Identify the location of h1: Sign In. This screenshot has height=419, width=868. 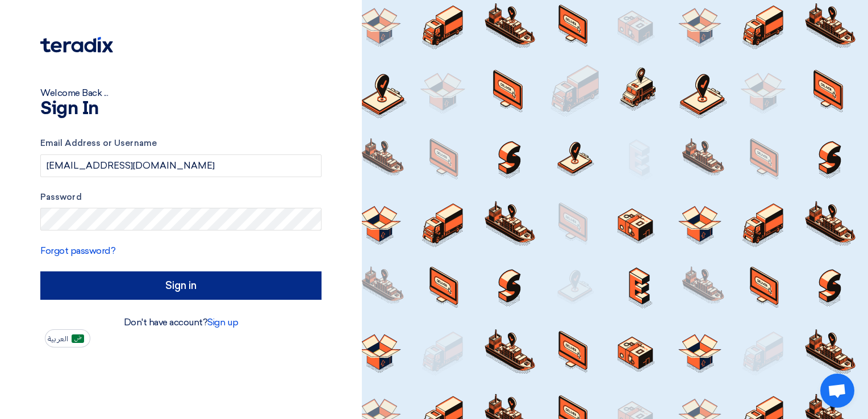
(180, 109).